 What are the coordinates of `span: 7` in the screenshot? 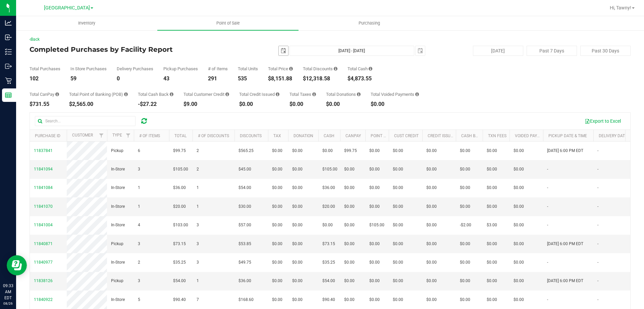 It's located at (198, 299).